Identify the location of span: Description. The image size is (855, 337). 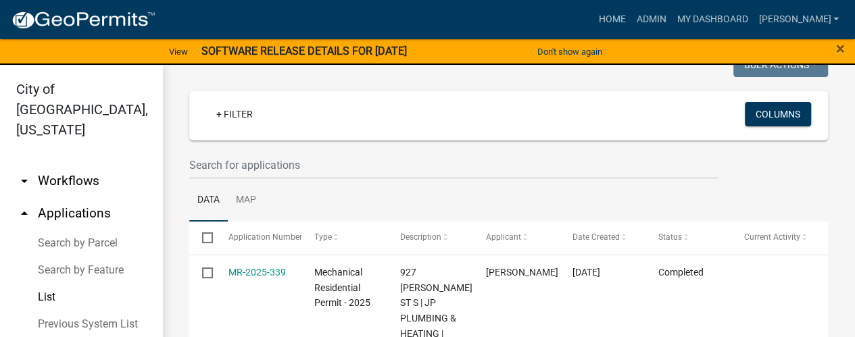
(420, 237).